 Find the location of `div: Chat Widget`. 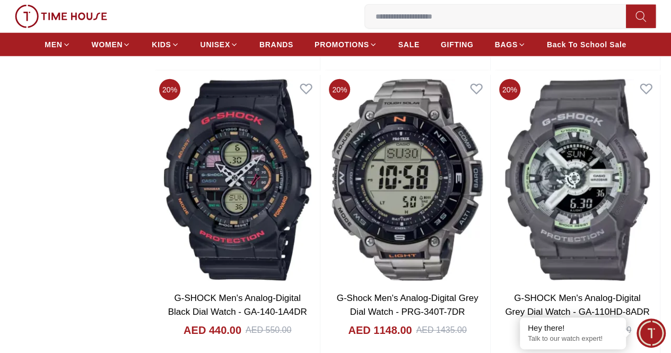

div: Chat Widget is located at coordinates (651, 332).